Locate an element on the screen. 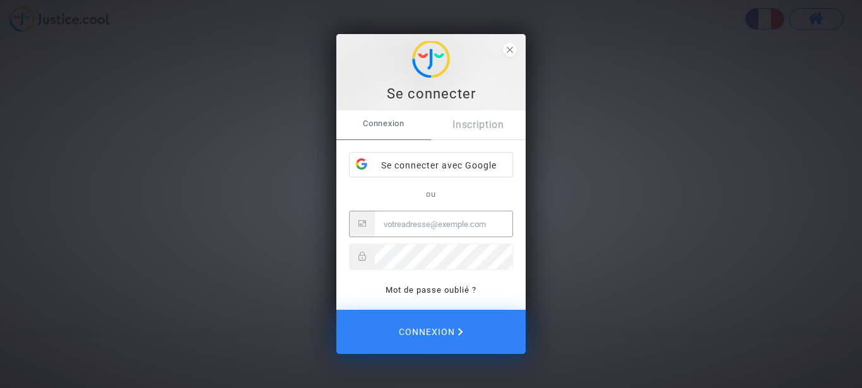  span: ou is located at coordinates (431, 194).